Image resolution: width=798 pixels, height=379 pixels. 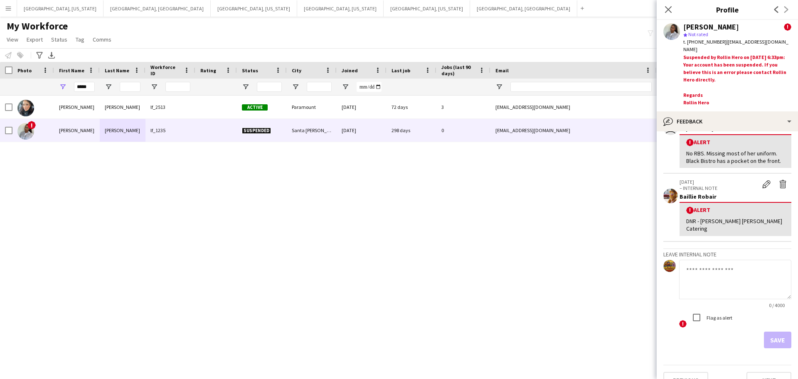 I want to click on a: Tag, so click(x=80, y=39).